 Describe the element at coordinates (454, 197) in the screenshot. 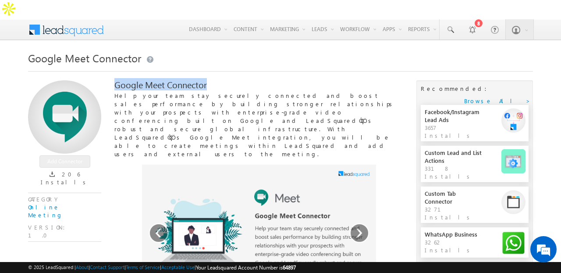

I see `div: Custom Tab Connector` at that location.